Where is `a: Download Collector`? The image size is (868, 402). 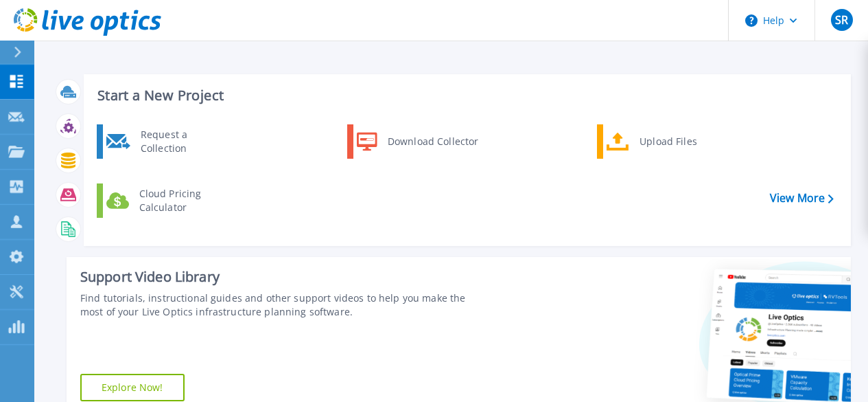 a: Download Collector is located at coordinates (417, 142).